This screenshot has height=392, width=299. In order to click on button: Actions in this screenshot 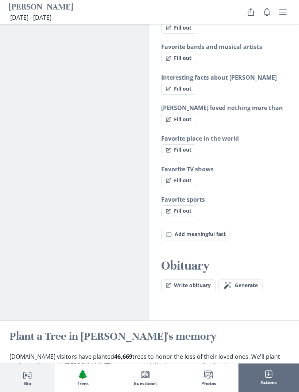, I will do `click(269, 377)`.